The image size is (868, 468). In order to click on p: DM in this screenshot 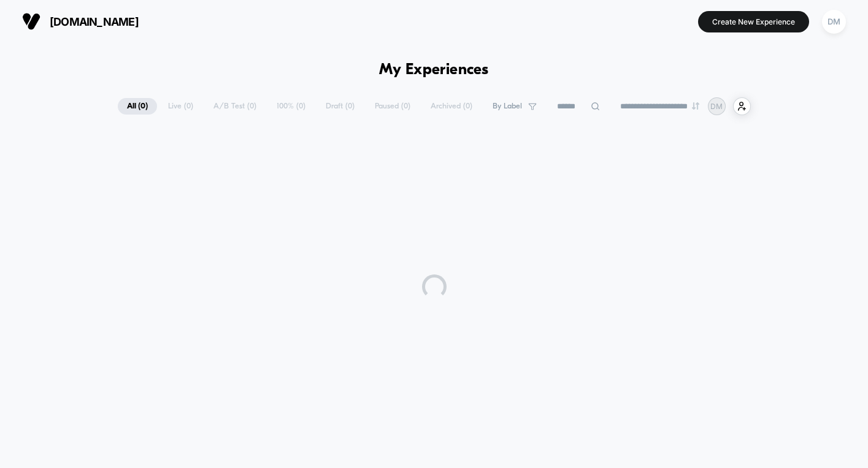, I will do `click(716, 106)`.